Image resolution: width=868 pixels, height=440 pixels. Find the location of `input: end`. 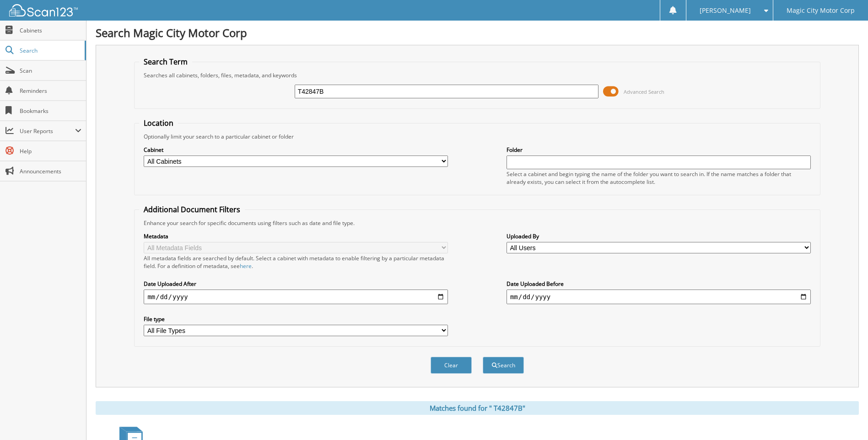

input: end is located at coordinates (659, 297).